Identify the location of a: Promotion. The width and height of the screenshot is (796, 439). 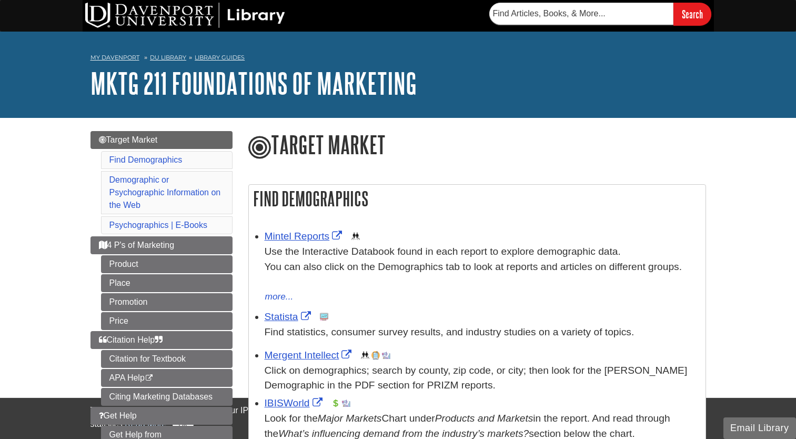
(167, 302).